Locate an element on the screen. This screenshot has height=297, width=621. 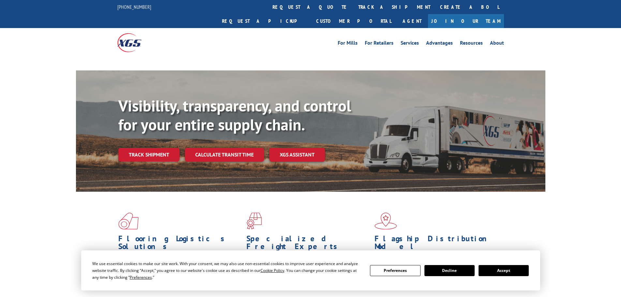
a: Request a pickup is located at coordinates (264, 21).